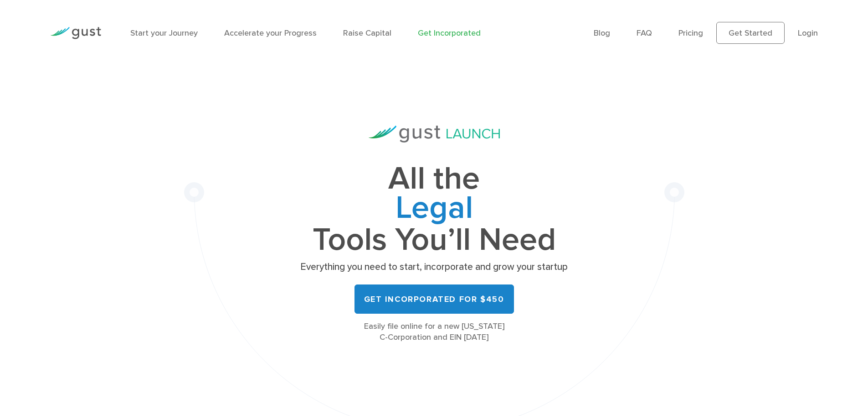  Describe the element at coordinates (434, 209) in the screenshot. I see `h1: All the Tools You’ll Need` at that location.